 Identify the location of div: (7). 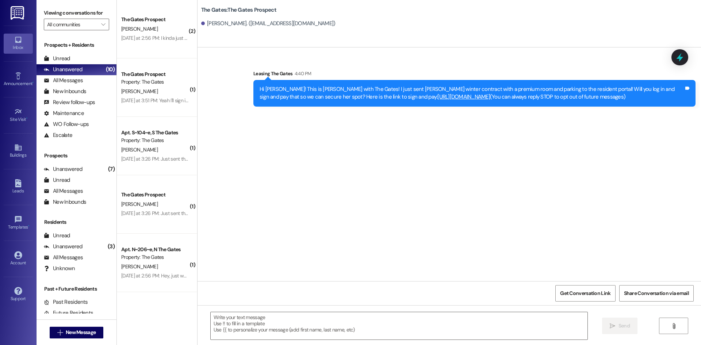
(111, 169).